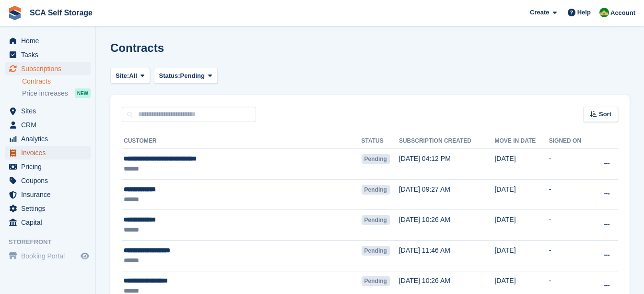 The image size is (644, 294). I want to click on span: Status:, so click(170, 76).